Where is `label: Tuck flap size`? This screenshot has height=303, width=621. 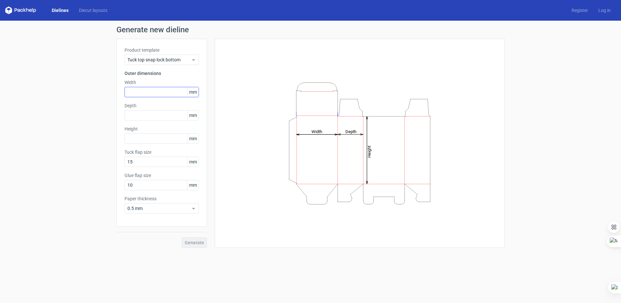
label: Tuck flap size is located at coordinates (162, 152).